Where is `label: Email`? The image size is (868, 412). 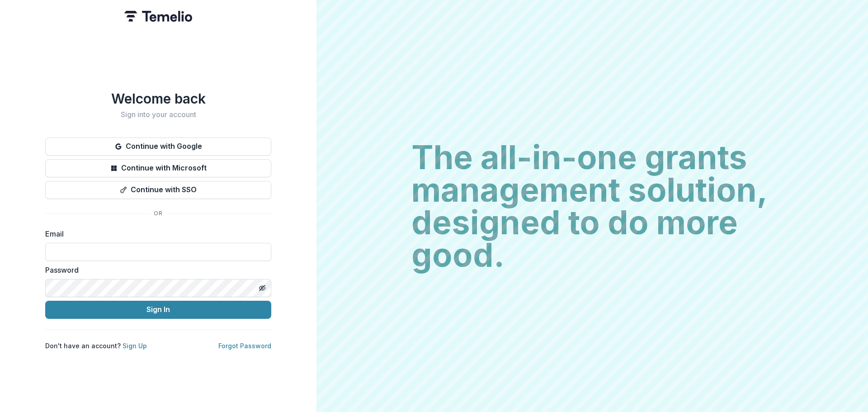 label: Email is located at coordinates (156, 234).